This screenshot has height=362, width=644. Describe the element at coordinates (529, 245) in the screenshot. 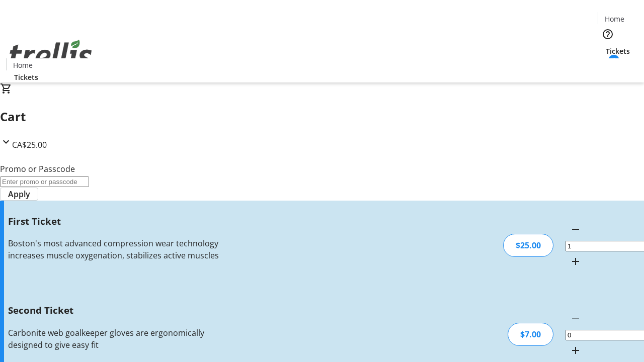

I see `div: $25.00` at that location.